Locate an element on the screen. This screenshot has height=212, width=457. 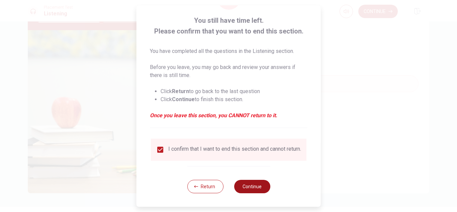
em: Once you leave this section, you CANNOT return to it. is located at coordinates (229, 116).